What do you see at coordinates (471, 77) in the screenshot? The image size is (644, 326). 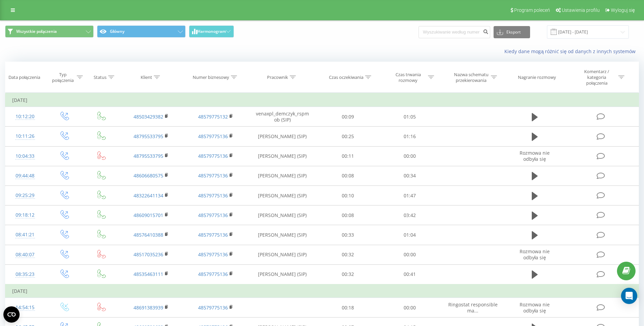 I see `div: Nazwa schematu przekierowania` at bounding box center [471, 77].